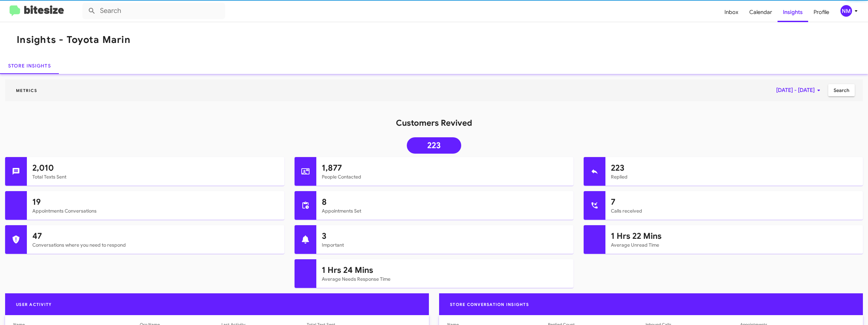 Image resolution: width=868 pixels, height=325 pixels. I want to click on div: NM, so click(846, 11).